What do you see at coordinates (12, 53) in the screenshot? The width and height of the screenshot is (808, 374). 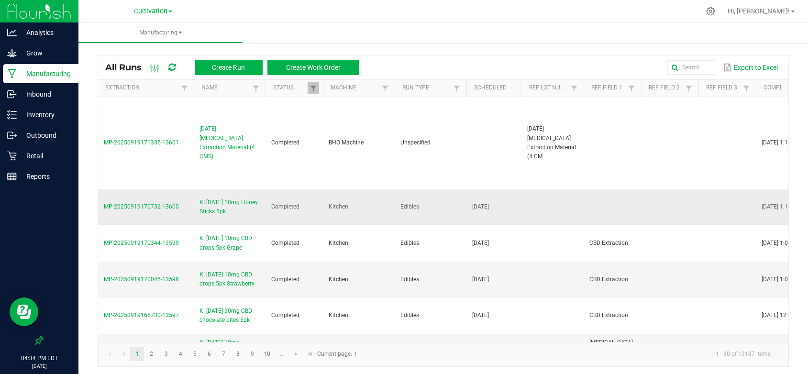 I see `inline-svg: Grow` at bounding box center [12, 53].